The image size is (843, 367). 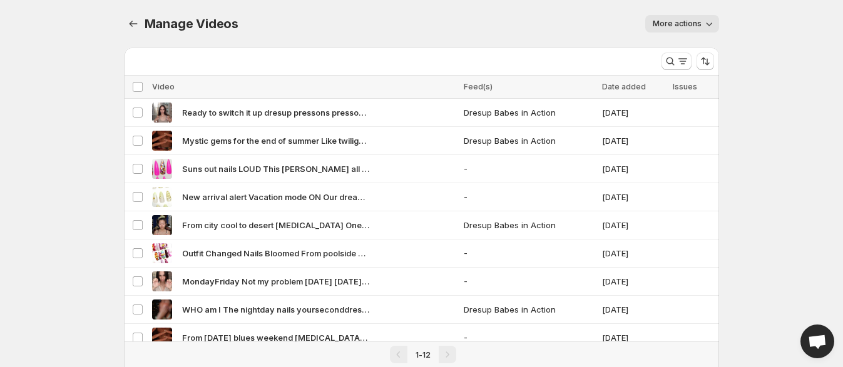 I want to click on span: More actions, so click(x=677, y=24).